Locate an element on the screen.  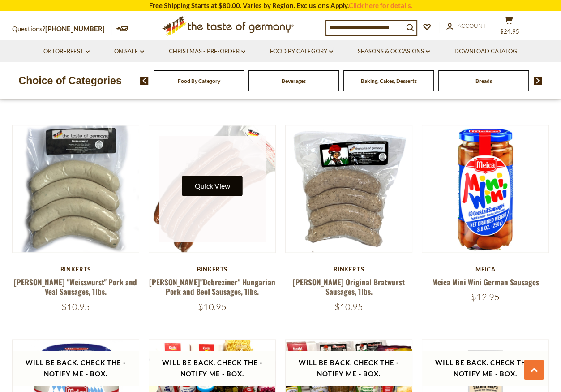
a: Account is located at coordinates (466, 26).